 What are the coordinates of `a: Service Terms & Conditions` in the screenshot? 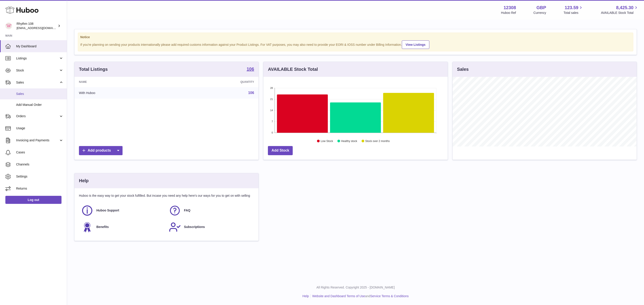 It's located at (389, 296).